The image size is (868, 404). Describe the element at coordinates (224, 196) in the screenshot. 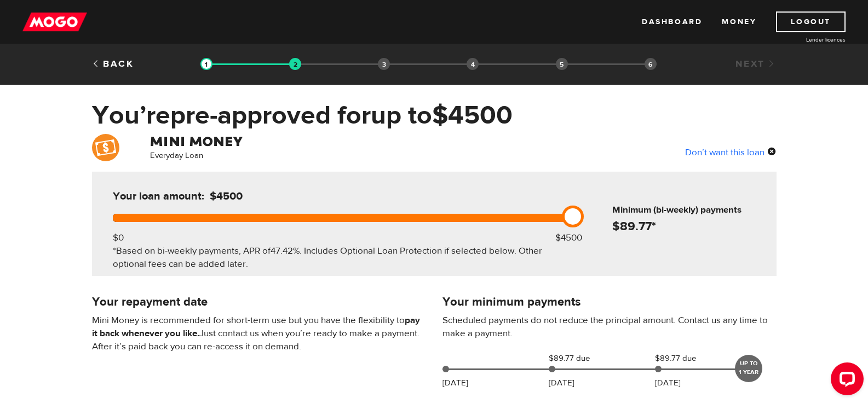

I see `h5: Your loan amount:` at that location.